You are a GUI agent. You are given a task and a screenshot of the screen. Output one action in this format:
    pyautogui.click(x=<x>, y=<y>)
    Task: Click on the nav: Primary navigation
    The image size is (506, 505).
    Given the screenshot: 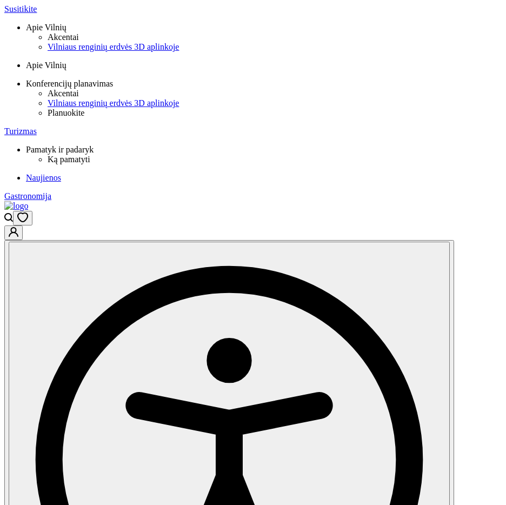 What is the action you would take?
    pyautogui.click(x=253, y=103)
    